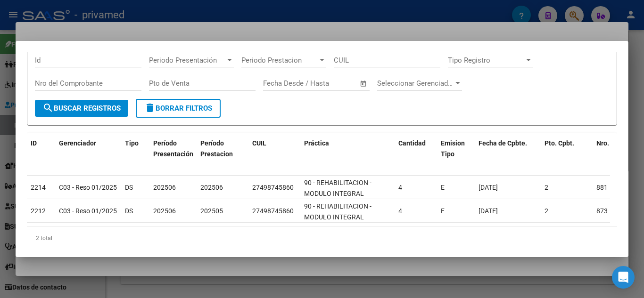  I want to click on span: Emision Tipo, so click(452, 148).